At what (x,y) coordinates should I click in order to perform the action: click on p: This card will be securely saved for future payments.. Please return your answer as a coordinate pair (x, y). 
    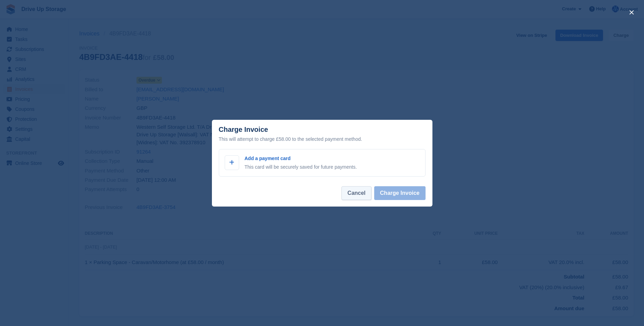
    Looking at the image, I should click on (301, 167).